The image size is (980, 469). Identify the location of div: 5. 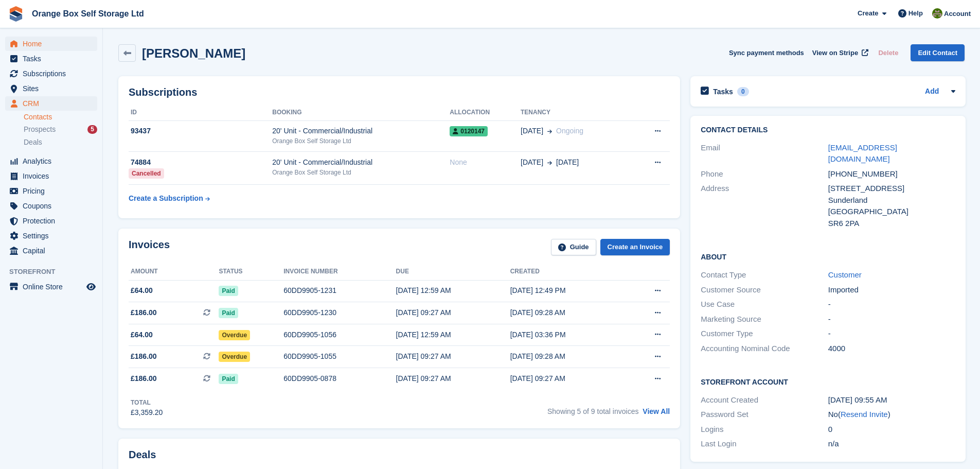
(92, 129).